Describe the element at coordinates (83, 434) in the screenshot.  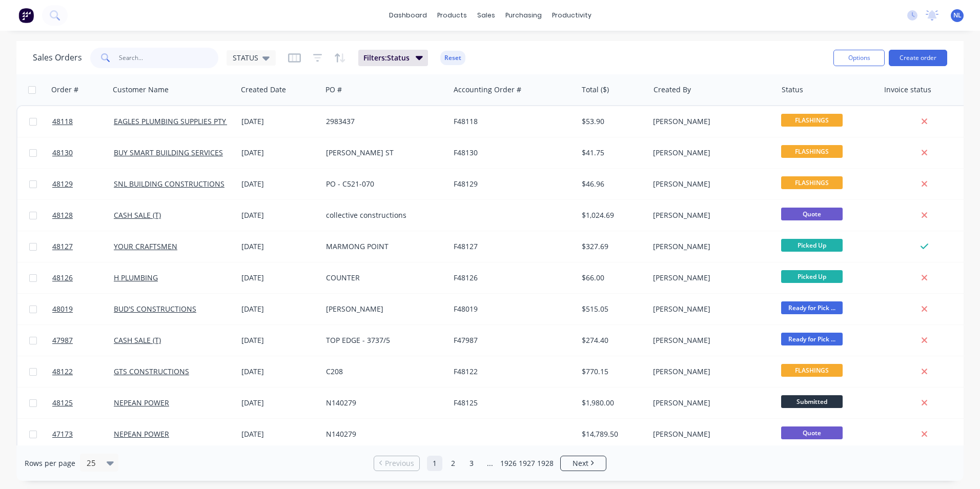
I see `a: 47173` at that location.